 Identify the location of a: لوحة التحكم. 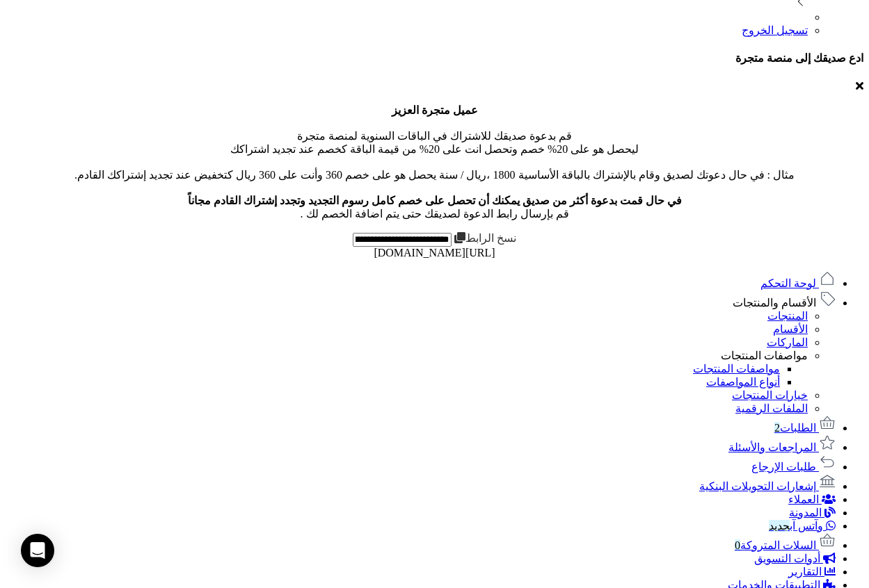
(798, 283).